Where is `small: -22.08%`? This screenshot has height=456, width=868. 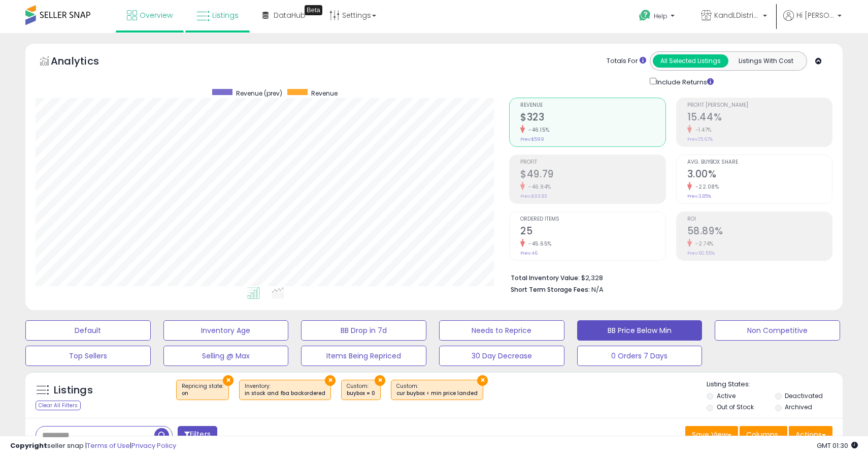 small: -22.08% is located at coordinates (706, 186).